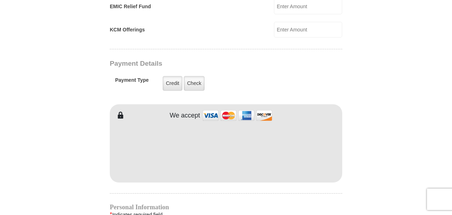 Image resolution: width=452 pixels, height=215 pixels. What do you see at coordinates (130, 6) in the screenshot?
I see `label: EMIC Relief Fund` at bounding box center [130, 6].